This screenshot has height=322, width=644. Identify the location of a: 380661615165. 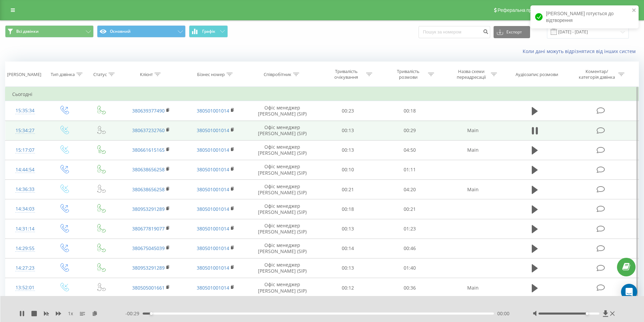
(149, 150).